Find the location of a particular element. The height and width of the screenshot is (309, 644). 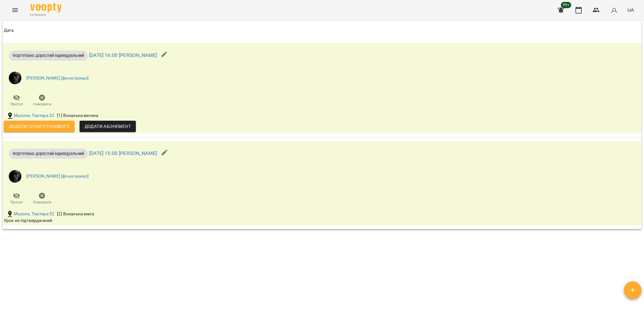

img: avatar_s.png is located at coordinates (614, 10).